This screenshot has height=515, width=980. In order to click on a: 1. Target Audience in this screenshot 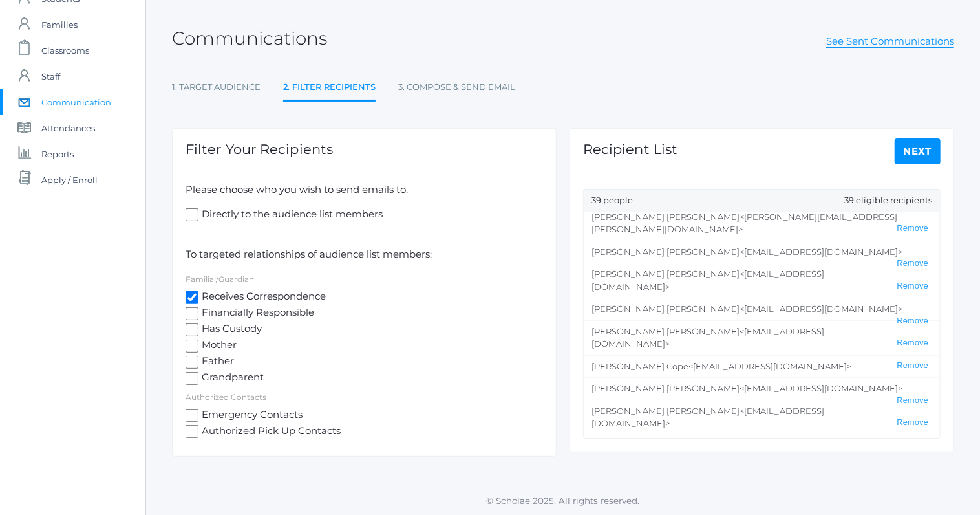, I will do `click(216, 87)`.